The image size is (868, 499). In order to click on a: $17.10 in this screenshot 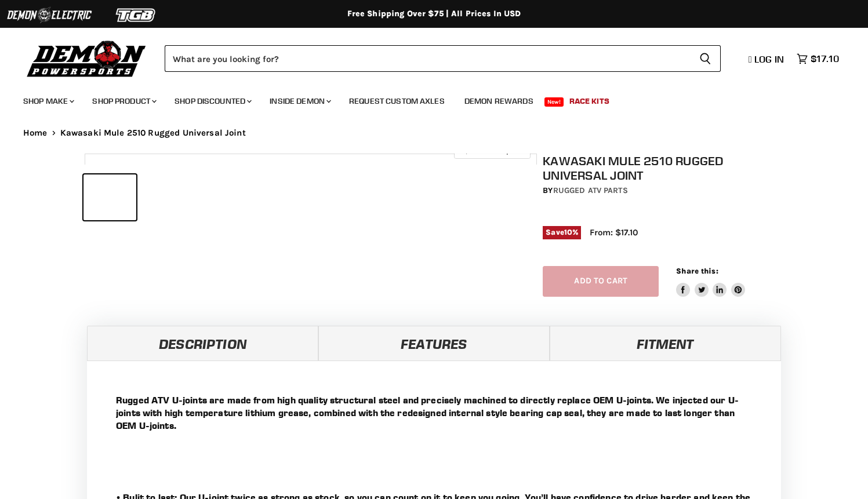, I will do `click(818, 59)`.